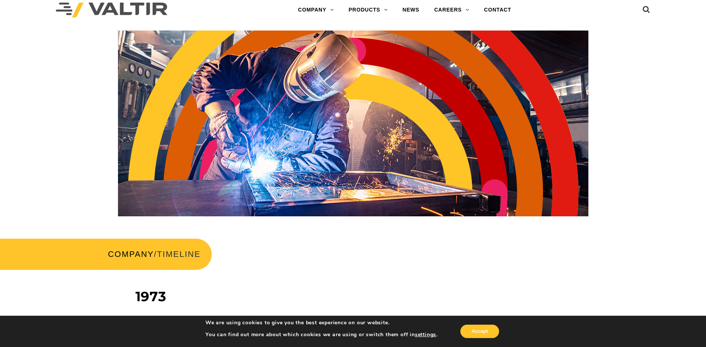 This screenshot has width=706, height=347. What do you see at coordinates (179, 254) in the screenshot?
I see `span: TIMELINE` at bounding box center [179, 254].